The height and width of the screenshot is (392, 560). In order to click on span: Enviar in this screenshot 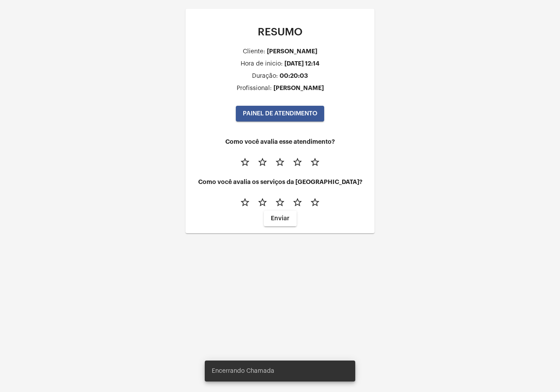, I will do `click(280, 219)`.